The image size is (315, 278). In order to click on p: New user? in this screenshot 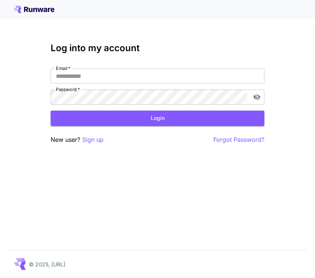, I will do `click(77, 139)`.